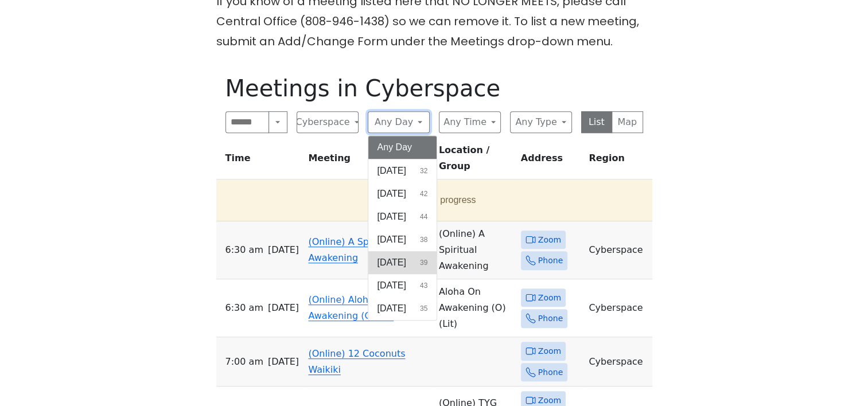 Image resolution: width=868 pixels, height=406 pixels. Describe the element at coordinates (434, 88) in the screenshot. I see `h1: Meetings in Cyberspace` at that location.